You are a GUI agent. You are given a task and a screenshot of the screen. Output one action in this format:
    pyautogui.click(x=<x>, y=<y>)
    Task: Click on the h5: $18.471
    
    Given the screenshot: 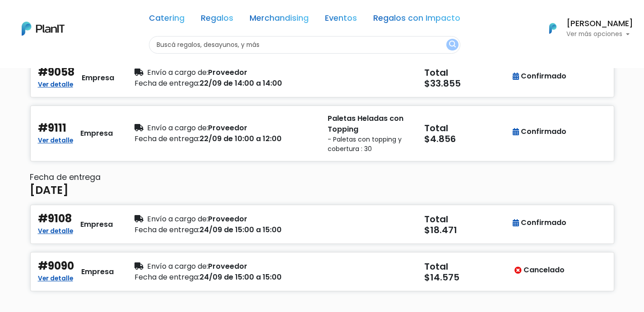 What is the action you would take?
    pyautogui.click(x=467, y=230)
    